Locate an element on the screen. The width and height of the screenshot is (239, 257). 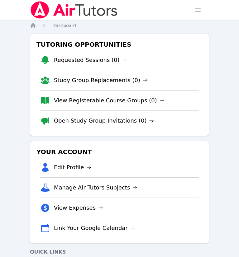
a: Edit Profile is located at coordinates (73, 167).